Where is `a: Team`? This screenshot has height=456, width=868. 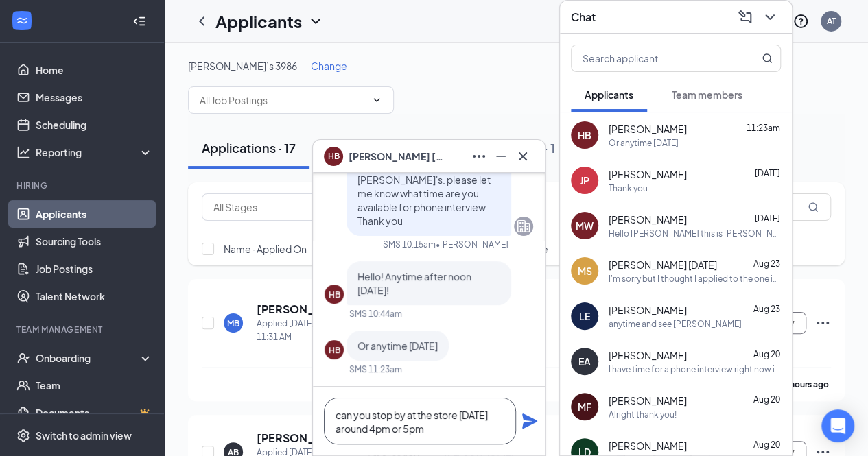
a: Team is located at coordinates (94, 386).